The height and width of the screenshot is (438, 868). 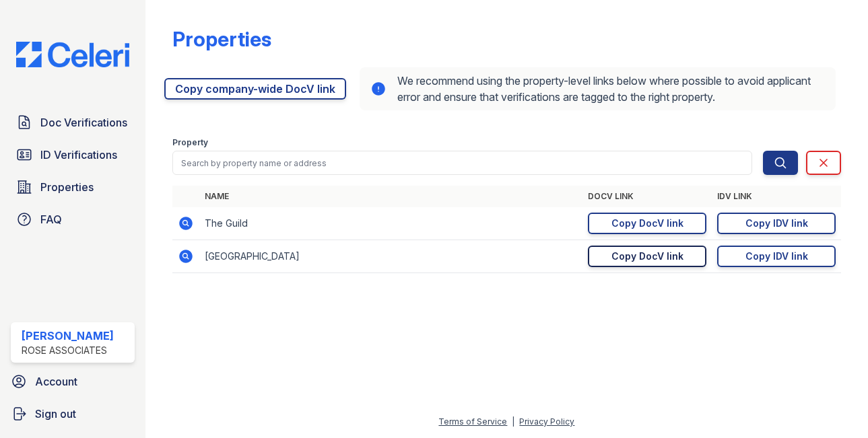 I want to click on div: Properties, so click(x=222, y=39).